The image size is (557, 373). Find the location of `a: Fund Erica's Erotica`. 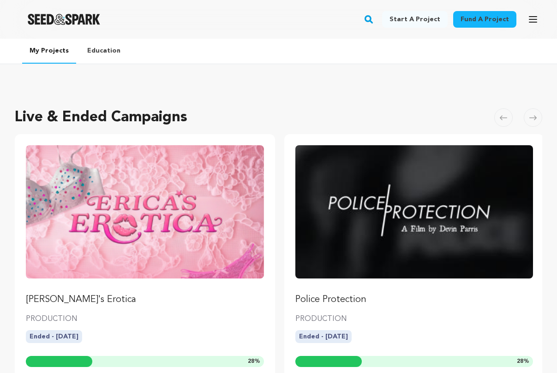

a: Fund Erica's Erotica is located at coordinates (145, 226).